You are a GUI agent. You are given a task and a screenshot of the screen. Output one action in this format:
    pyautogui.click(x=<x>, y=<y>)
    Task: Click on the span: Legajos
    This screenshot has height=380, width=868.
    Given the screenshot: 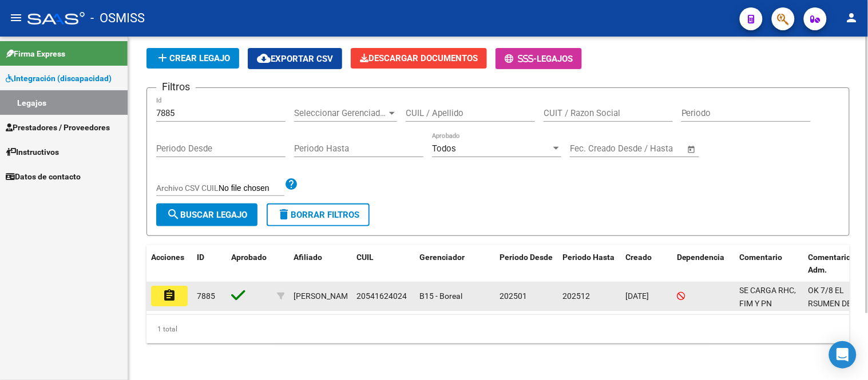 What is the action you would take?
    pyautogui.click(x=555, y=59)
    